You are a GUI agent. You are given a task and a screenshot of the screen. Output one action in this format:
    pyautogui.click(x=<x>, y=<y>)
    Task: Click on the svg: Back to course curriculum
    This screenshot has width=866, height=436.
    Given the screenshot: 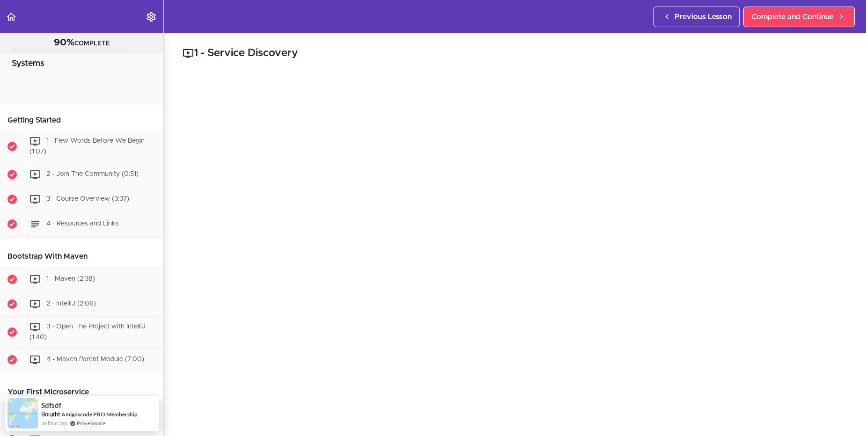 What is the action you would take?
    pyautogui.click(x=11, y=17)
    